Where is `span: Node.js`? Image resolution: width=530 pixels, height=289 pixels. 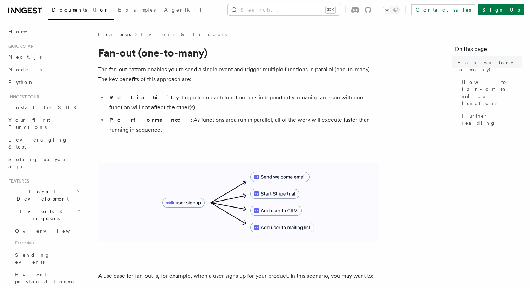
span: Node.js is located at coordinates (25, 69).